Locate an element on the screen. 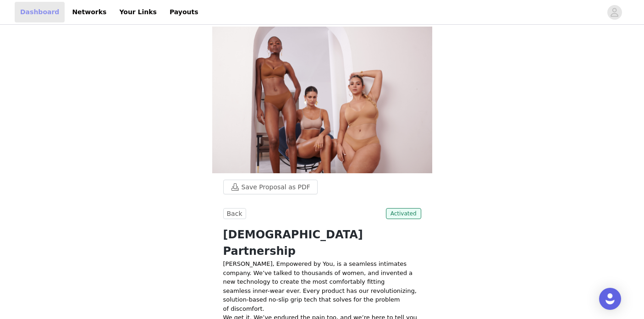  a: Networks is located at coordinates (89, 12).